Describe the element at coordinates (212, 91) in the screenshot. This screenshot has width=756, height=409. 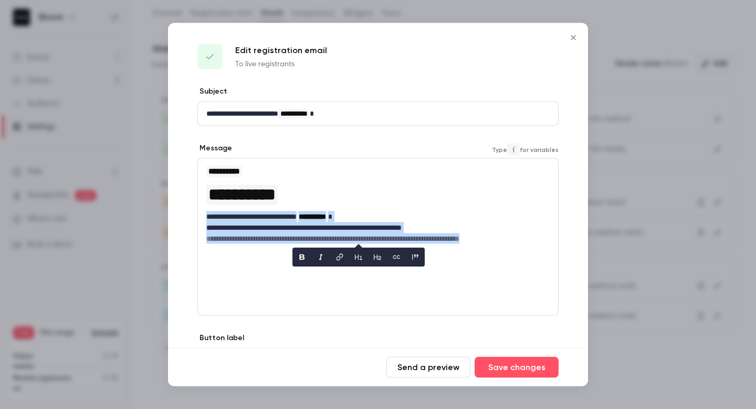
I see `label: Subject` at that location.